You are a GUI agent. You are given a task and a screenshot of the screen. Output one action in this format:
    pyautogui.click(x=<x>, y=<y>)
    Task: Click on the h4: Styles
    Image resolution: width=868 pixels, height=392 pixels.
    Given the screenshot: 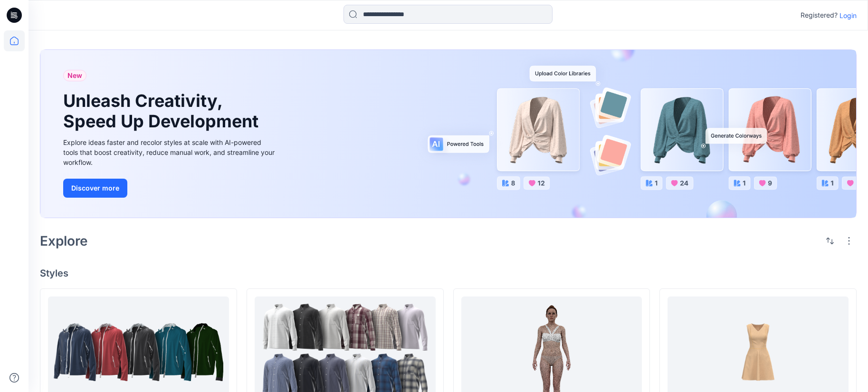 What is the action you would take?
    pyautogui.click(x=448, y=274)
    